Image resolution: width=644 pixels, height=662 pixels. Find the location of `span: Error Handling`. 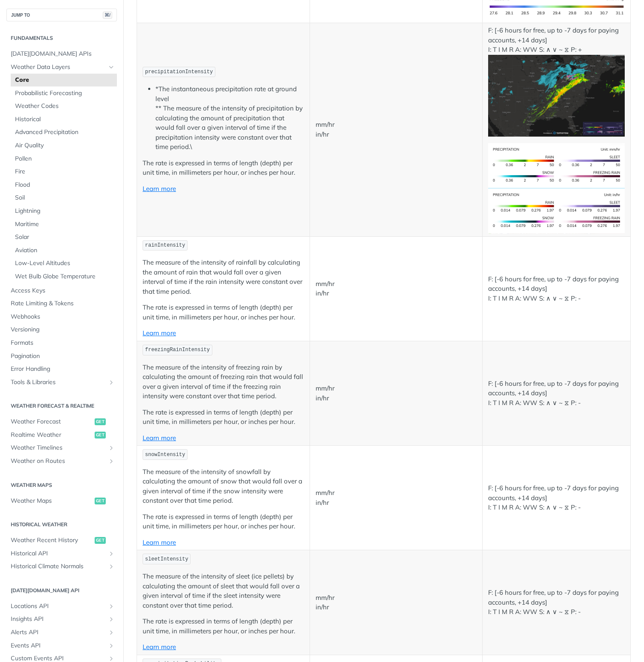

span: Error Handling is located at coordinates (63, 369).